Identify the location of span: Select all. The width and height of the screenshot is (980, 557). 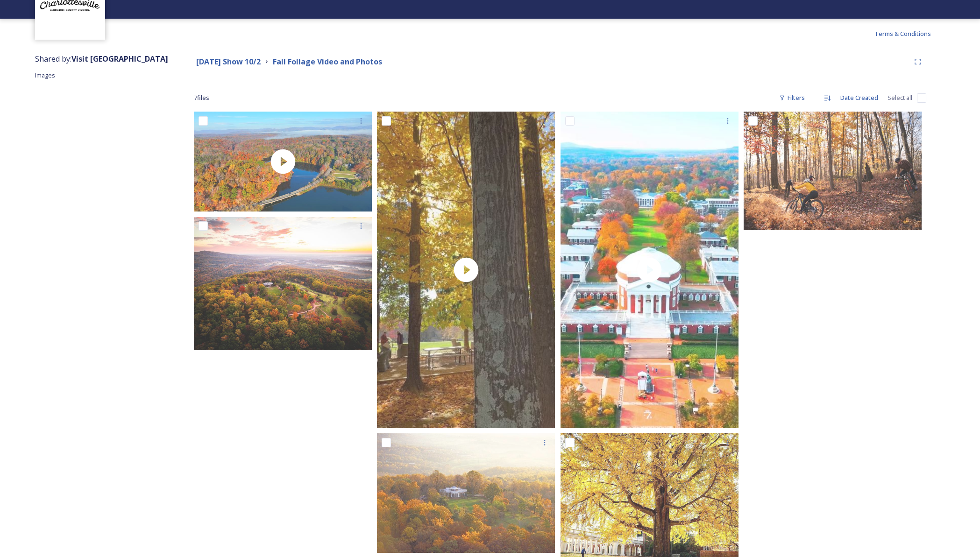
(899, 97).